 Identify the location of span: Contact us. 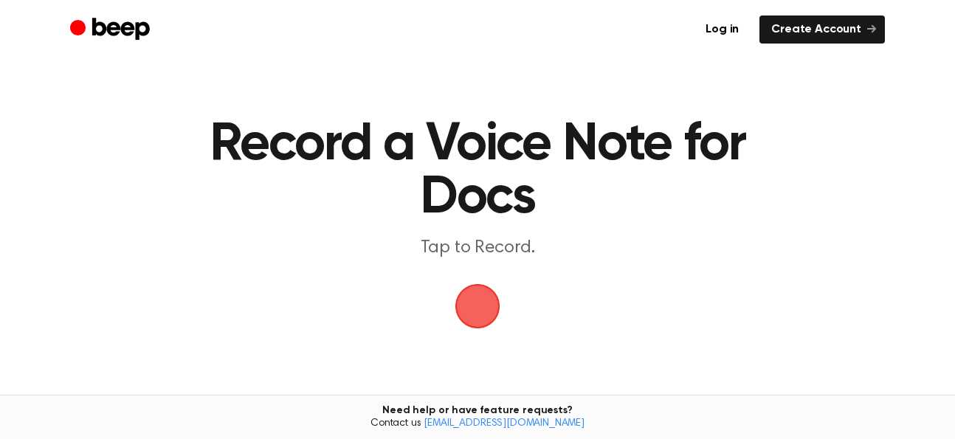
(478, 425).